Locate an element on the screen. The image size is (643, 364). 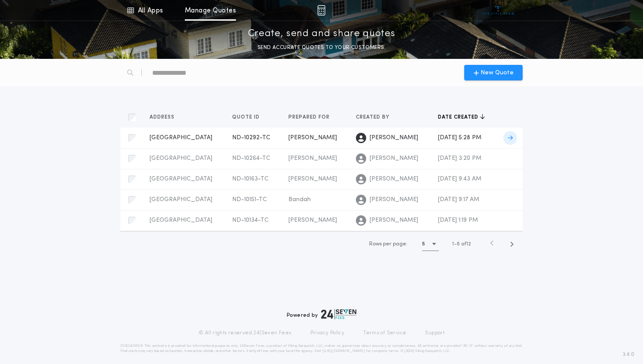
a: Terms of Service is located at coordinates (384, 333).